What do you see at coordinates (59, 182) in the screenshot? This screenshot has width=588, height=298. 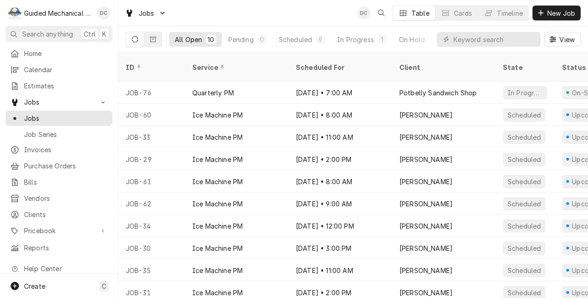 I see `a: Bills` at bounding box center [59, 182].